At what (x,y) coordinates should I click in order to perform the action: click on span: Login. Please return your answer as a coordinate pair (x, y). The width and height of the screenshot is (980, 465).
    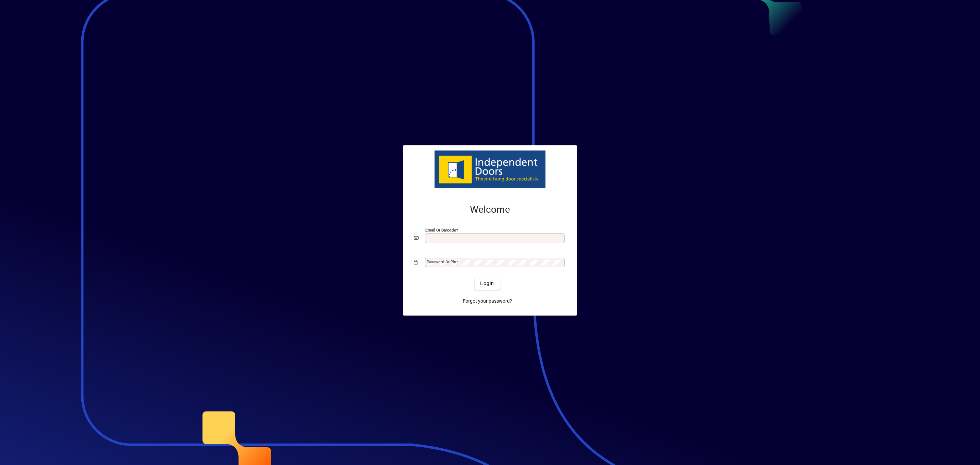
    Looking at the image, I should click on (487, 284).